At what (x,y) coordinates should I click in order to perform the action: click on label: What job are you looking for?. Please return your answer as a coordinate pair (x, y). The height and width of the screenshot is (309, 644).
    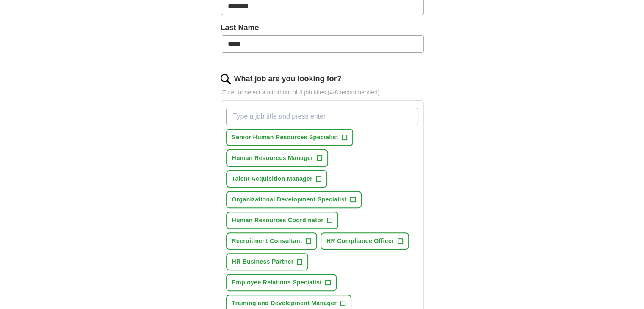
    Looking at the image, I should click on (288, 78).